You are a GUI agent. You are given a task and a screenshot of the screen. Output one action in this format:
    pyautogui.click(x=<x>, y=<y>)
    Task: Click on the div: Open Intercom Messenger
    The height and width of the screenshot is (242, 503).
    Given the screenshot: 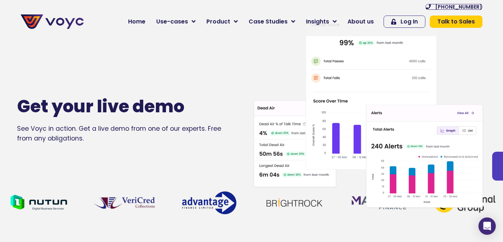 What is the action you would take?
    pyautogui.click(x=487, y=226)
    